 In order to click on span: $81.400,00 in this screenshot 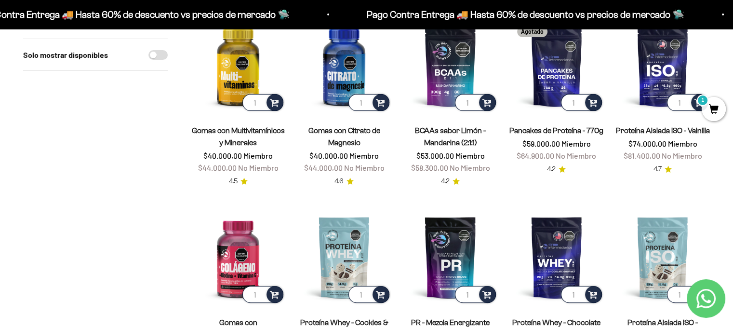, I will do `click(641, 155)`.